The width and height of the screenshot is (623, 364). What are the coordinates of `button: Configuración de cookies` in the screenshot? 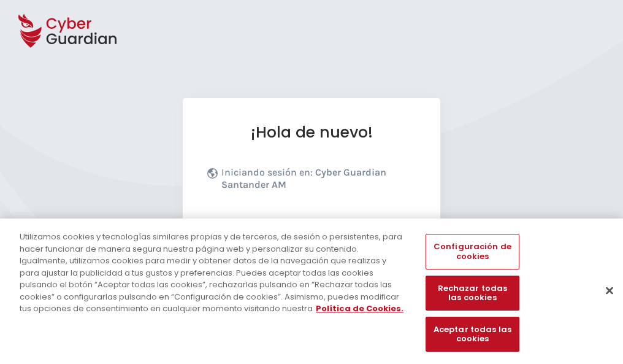 It's located at (472, 251).